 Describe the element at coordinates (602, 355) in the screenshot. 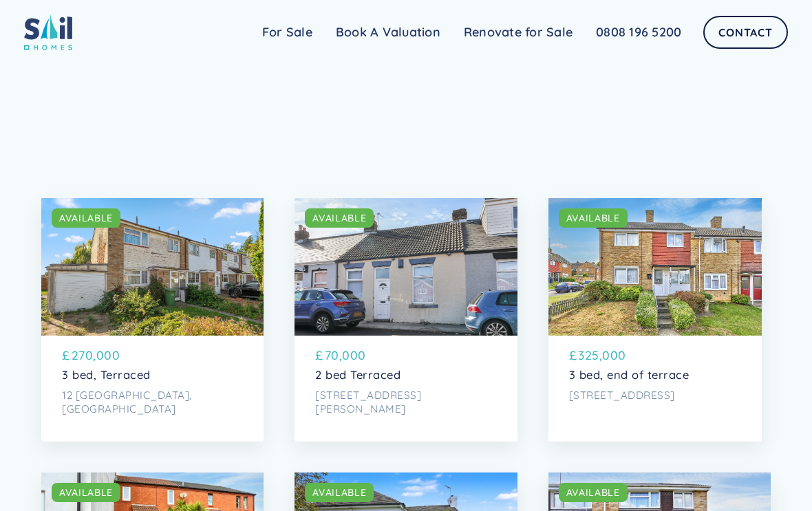

I see `p: 325,000` at that location.